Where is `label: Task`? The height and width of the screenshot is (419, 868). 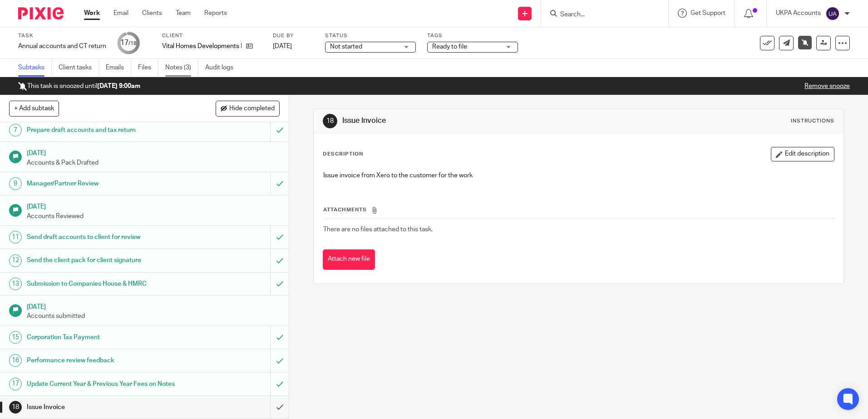 label: Task is located at coordinates (62, 36).